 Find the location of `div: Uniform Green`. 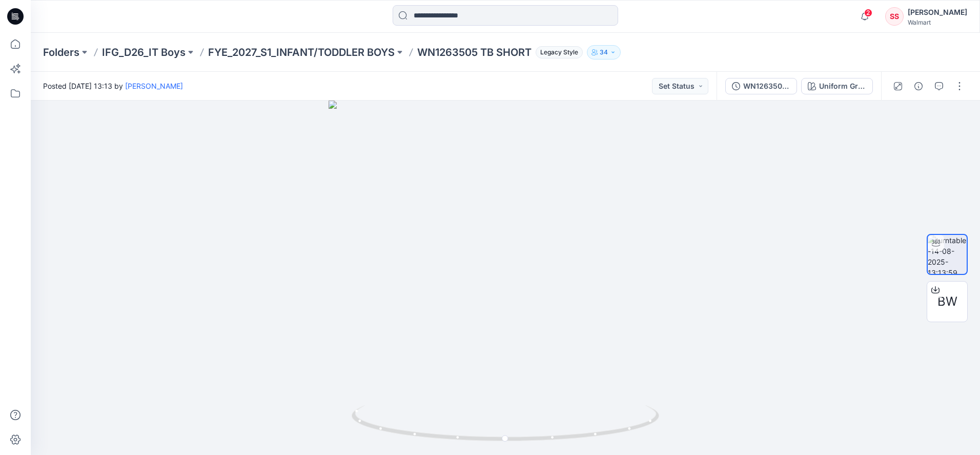

div: Uniform Green is located at coordinates (843, 86).